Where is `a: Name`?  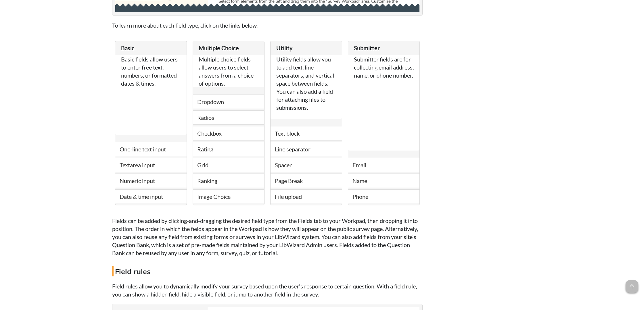 a: Name is located at coordinates (360, 181).